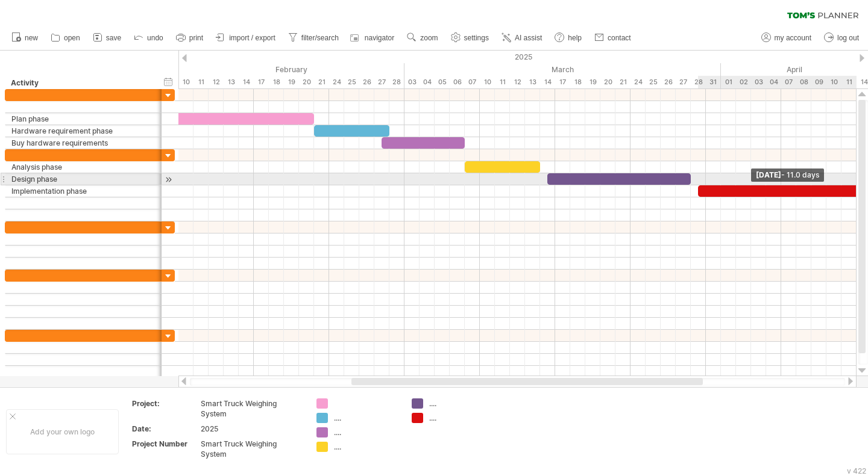 The height and width of the screenshot is (476, 868). What do you see at coordinates (427, 82) in the screenshot?
I see `div: Tuesday, 4 March 2025` at bounding box center [427, 82].